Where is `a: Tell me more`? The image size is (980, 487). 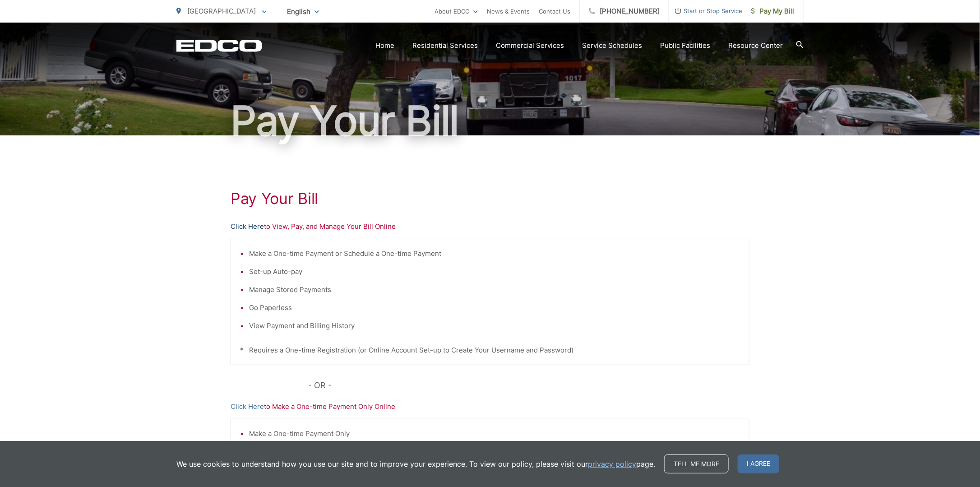 a: Tell me more is located at coordinates (696, 464).